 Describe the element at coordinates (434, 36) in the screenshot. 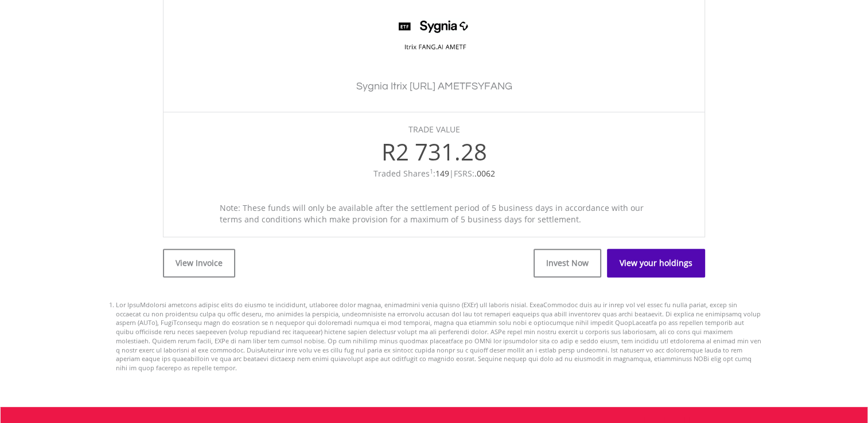

I see `img: TFSA.SYFANG.png` at that location.